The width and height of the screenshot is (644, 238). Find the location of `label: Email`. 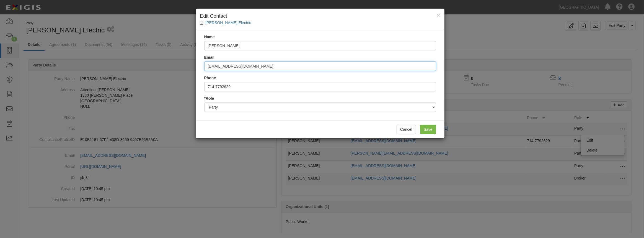

label: Email is located at coordinates (209, 57).